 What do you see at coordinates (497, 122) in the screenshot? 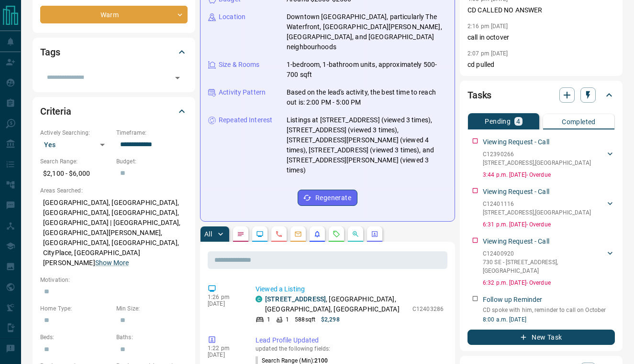
I see `p: Pending` at bounding box center [497, 122].